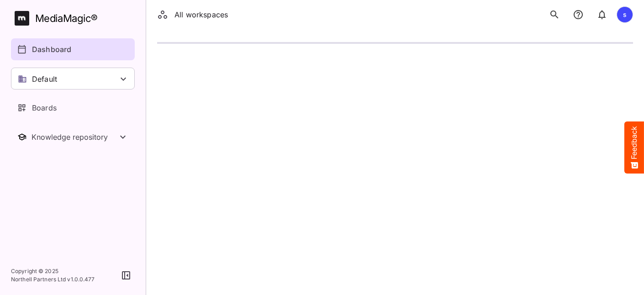  Describe the element at coordinates (72, 137) in the screenshot. I see `button: Toggle Knowledge repository` at that location.